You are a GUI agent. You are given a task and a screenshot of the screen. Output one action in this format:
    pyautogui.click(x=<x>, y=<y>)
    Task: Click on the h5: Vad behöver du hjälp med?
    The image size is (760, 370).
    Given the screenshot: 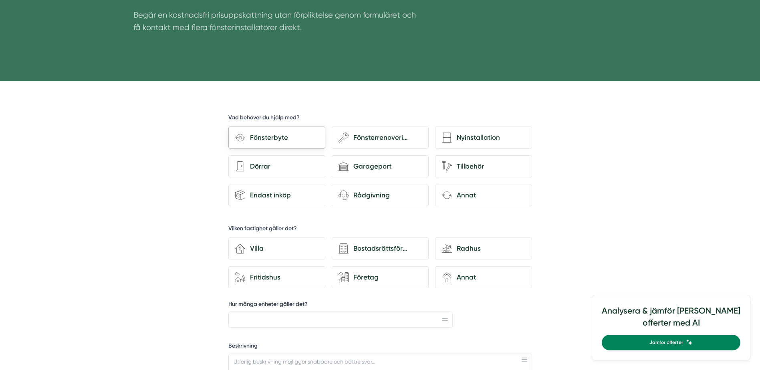 What is the action you would take?
    pyautogui.click(x=264, y=119)
    